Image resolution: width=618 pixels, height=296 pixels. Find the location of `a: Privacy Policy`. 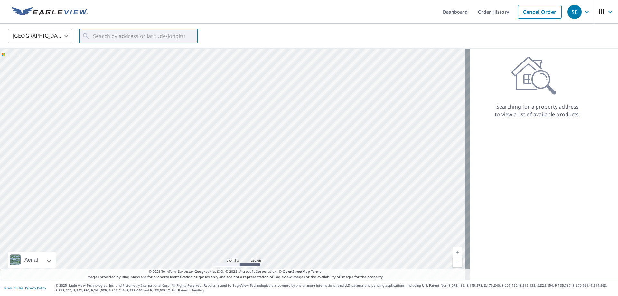

a: Privacy Policy is located at coordinates (35, 288).